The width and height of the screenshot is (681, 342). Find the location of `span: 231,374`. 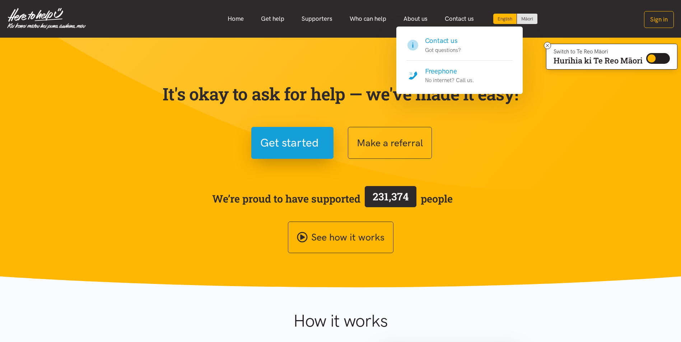

span: 231,374 is located at coordinates (390, 197).